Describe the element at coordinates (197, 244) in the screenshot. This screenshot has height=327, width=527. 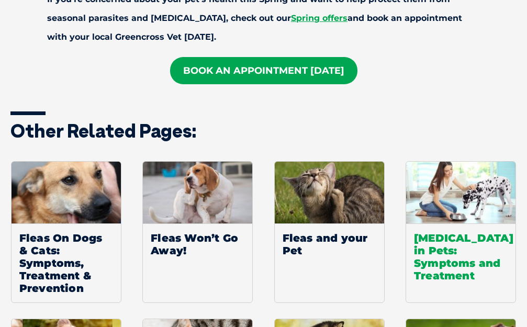
I see `span: Fleas Won’t Go Away!` at that location.